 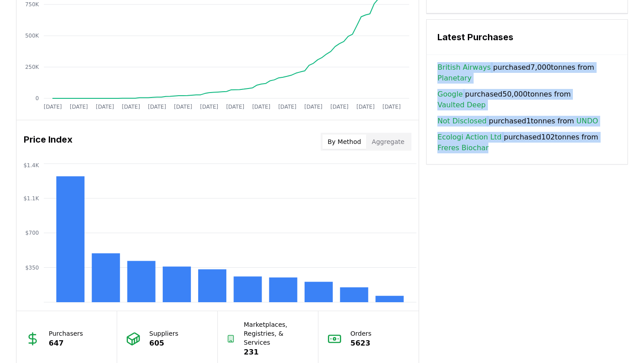 What do you see at coordinates (361, 343) in the screenshot?
I see `p: 5623` at bounding box center [361, 343].